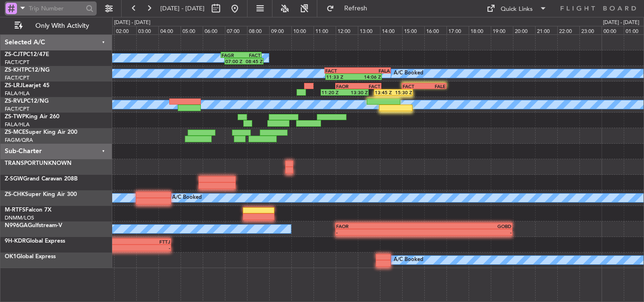 The height and width of the screenshot is (302, 644). Describe the element at coordinates (369, 30) in the screenshot. I see `div: 13:00` at that location.